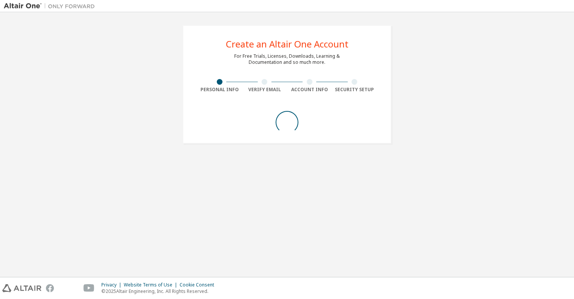 The image size is (574, 299). I want to click on div: Verify Email, so click(265, 90).